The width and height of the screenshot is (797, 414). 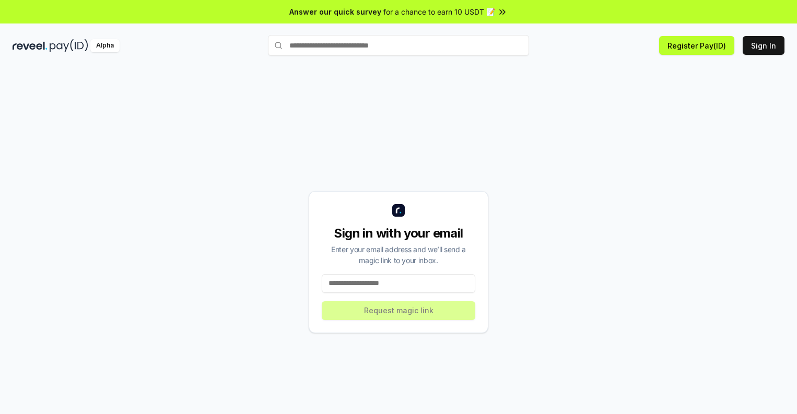 I want to click on button: Sign In, so click(x=763, y=45).